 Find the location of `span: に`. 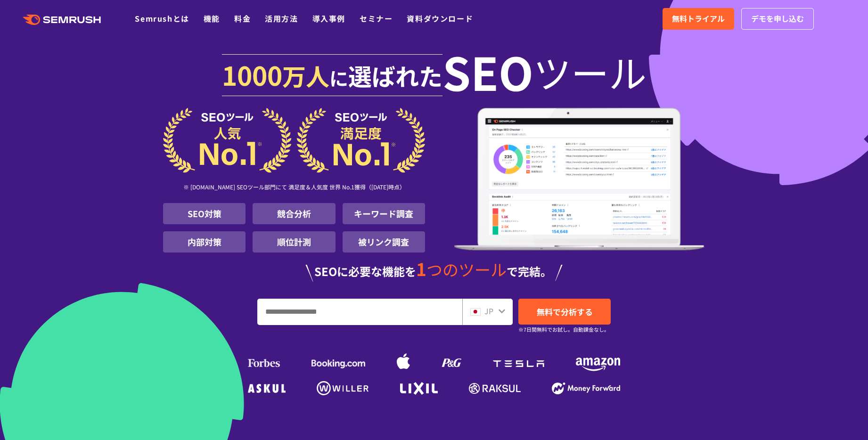

span: に is located at coordinates (339, 78).